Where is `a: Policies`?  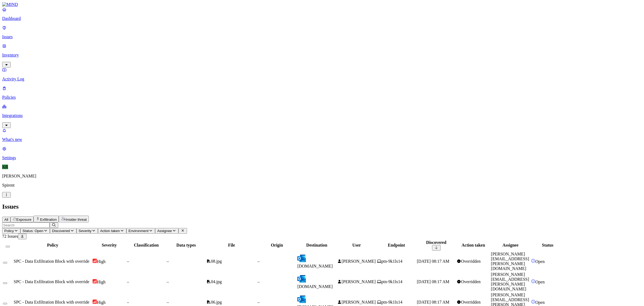 a: Policies is located at coordinates (322, 93).